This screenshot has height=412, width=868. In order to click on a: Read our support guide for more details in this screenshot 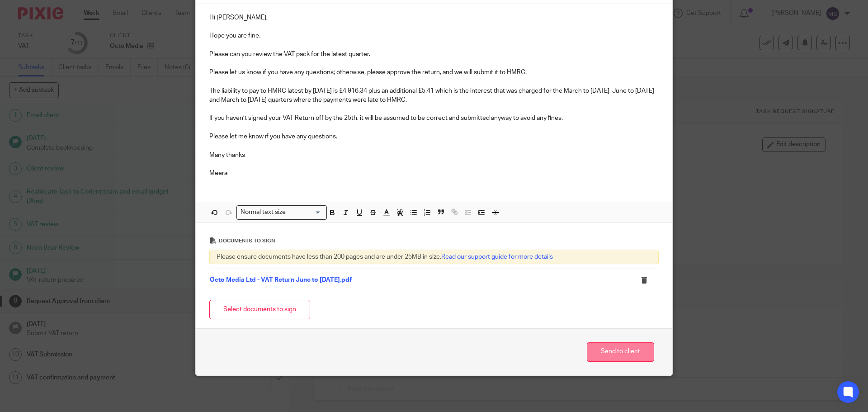, I will do `click(497, 257)`.